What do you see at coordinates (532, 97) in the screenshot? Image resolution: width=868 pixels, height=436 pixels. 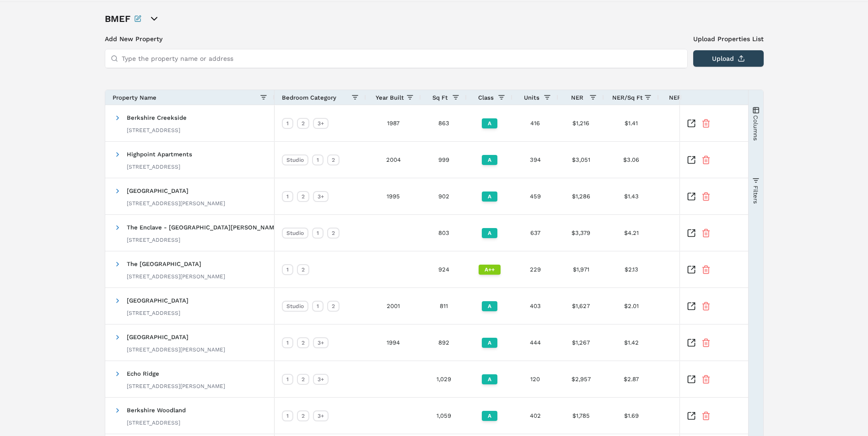 I see `span: Units` at bounding box center [532, 97].